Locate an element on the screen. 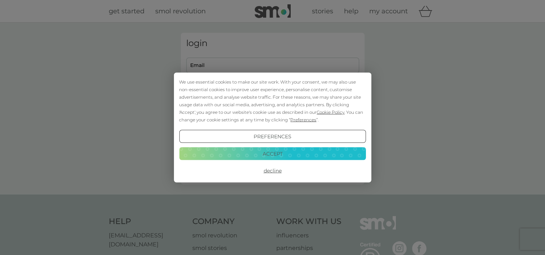  button: Decline is located at coordinates (272, 171).